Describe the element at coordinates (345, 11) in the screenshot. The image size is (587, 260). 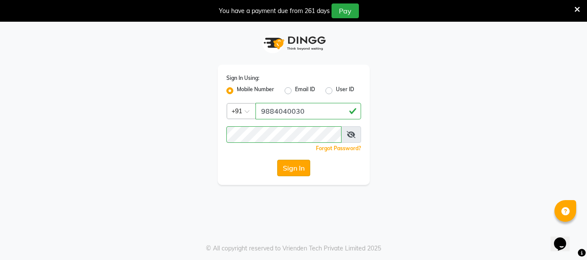
I see `button: Pay` at that location.